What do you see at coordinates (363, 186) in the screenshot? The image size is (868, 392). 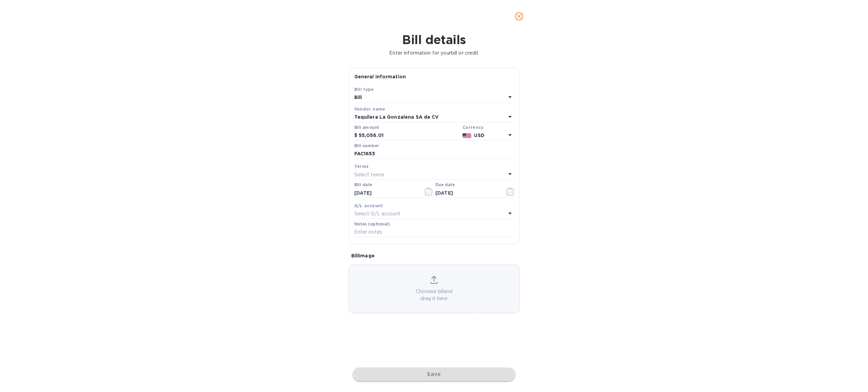 I see `label: Bill date` at bounding box center [363, 186].